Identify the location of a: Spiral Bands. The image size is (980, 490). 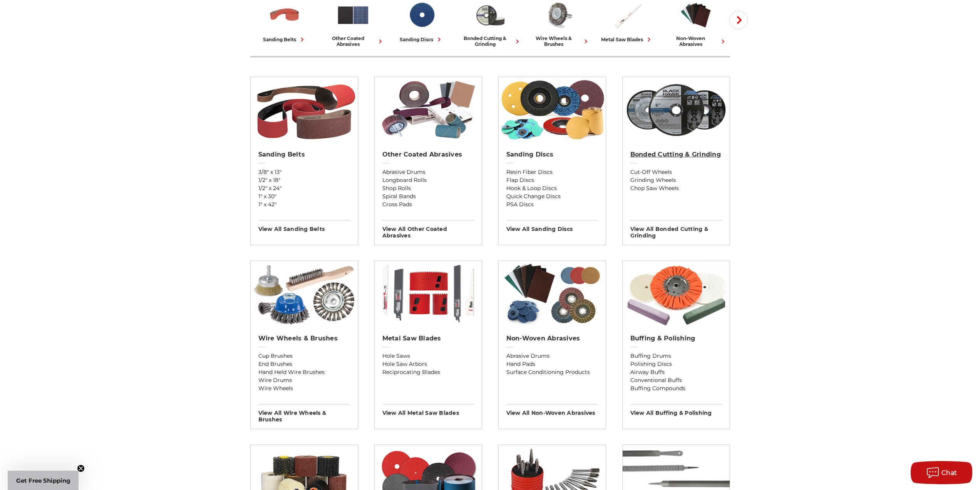
(428, 196).